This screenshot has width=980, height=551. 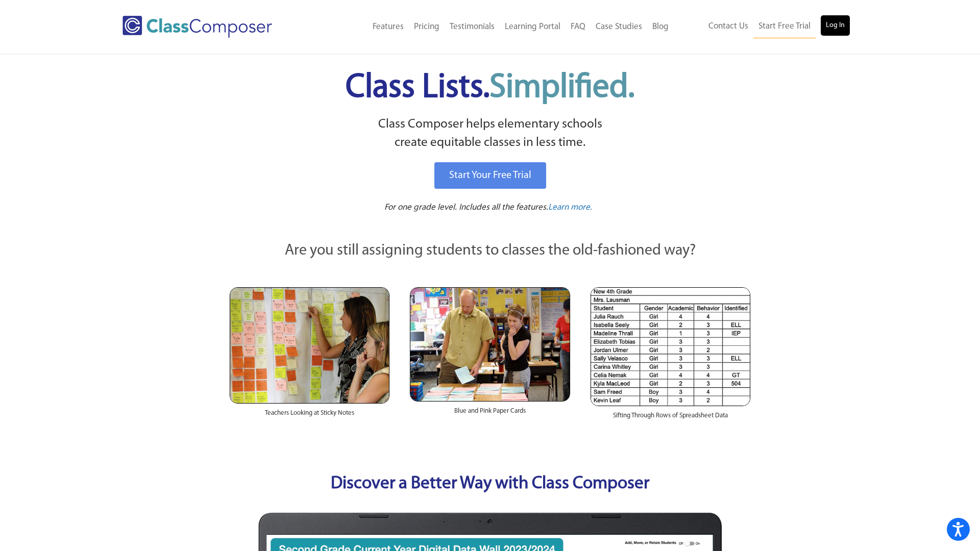 I want to click on p: Class Composer helps elementary schools create equitable classes in less time., so click(x=490, y=134).